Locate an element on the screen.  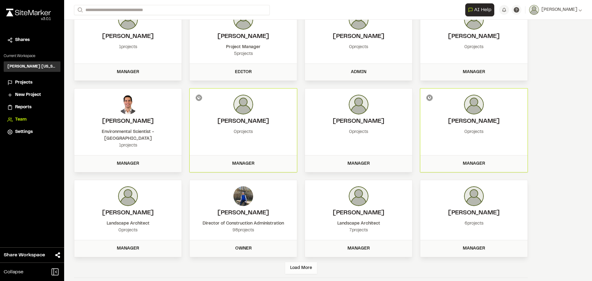
div: 5 projects is located at coordinates (243, 54).